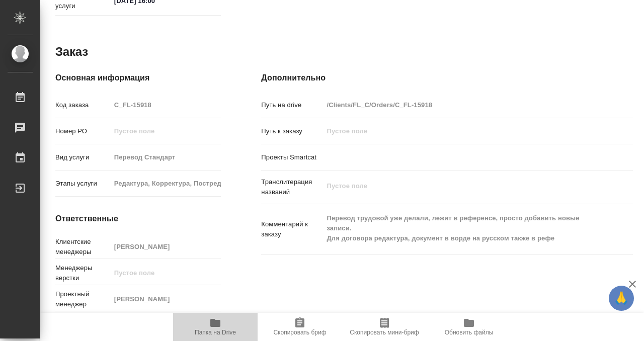 The height and width of the screenshot is (341, 644). What do you see at coordinates (215, 332) in the screenshot?
I see `span: Папка на Drive` at bounding box center [215, 332].